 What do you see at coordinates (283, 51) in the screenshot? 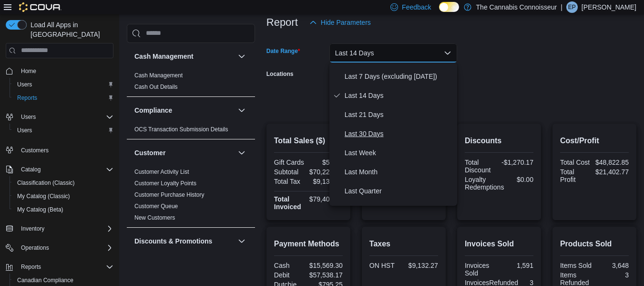
I see `label: Date Range` at bounding box center [283, 51].